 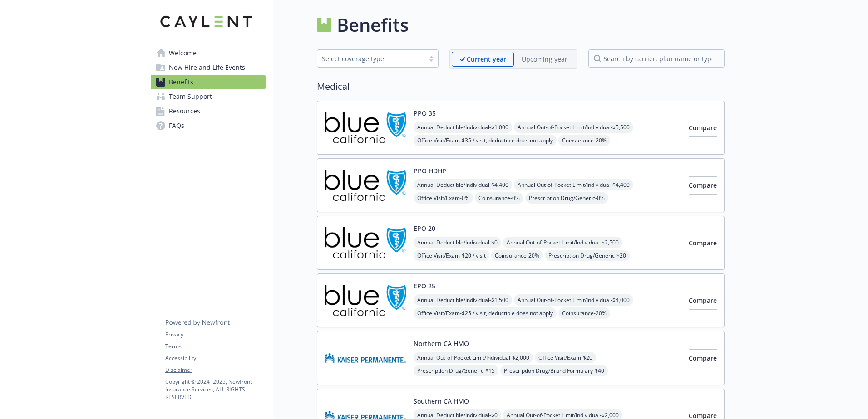 I want to click on span: Prescription Drug/Generic - $20, so click(x=587, y=256).